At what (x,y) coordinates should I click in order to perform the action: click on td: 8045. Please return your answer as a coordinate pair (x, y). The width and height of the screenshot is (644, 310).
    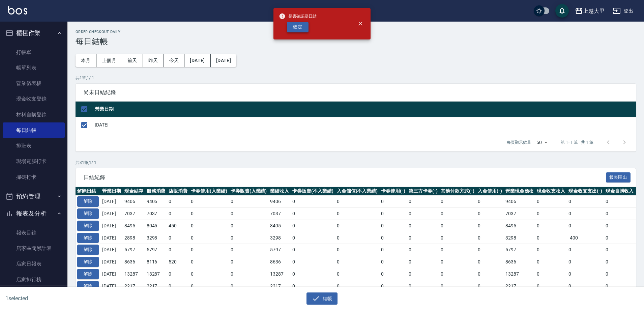
    Looking at the image, I should click on (156, 226).